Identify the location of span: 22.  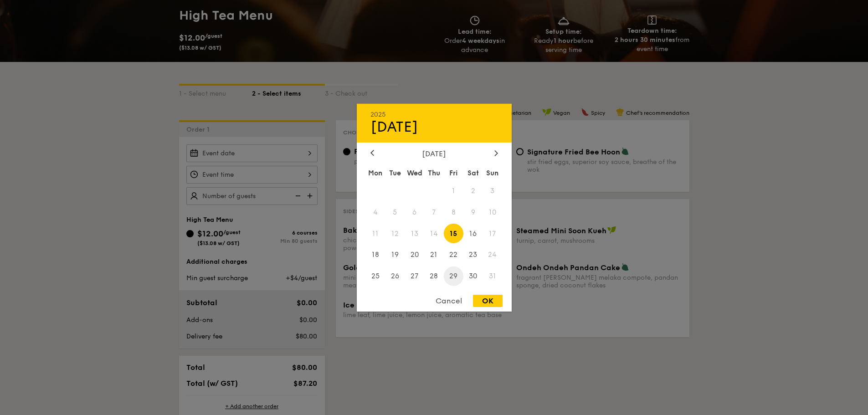
(454, 255).